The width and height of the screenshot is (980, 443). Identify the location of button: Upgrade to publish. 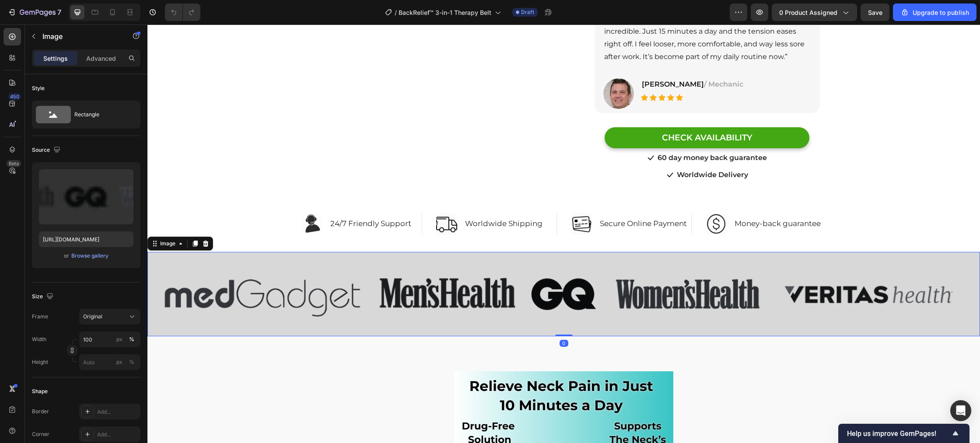
(934, 12).